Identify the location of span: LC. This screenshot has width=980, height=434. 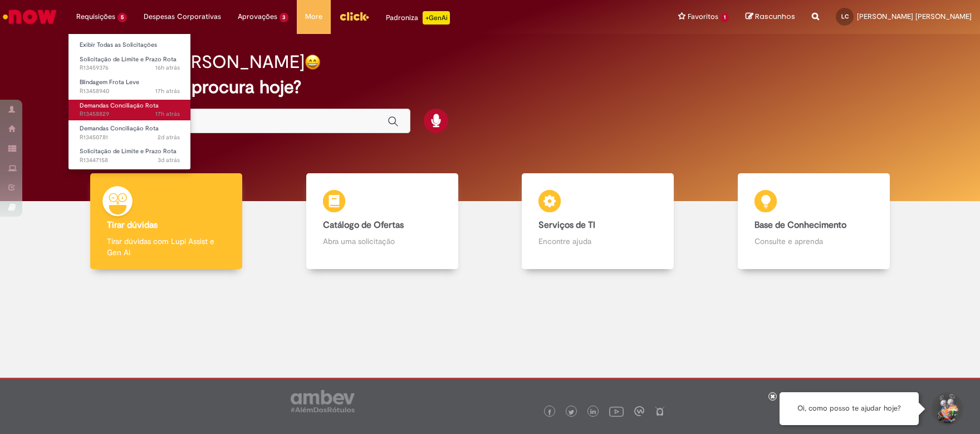
(845, 16).